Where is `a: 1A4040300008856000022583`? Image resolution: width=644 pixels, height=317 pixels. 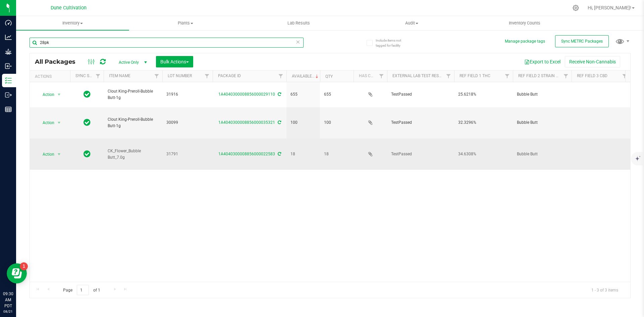
a: 1A4040300008856000022583 is located at coordinates (246, 154).